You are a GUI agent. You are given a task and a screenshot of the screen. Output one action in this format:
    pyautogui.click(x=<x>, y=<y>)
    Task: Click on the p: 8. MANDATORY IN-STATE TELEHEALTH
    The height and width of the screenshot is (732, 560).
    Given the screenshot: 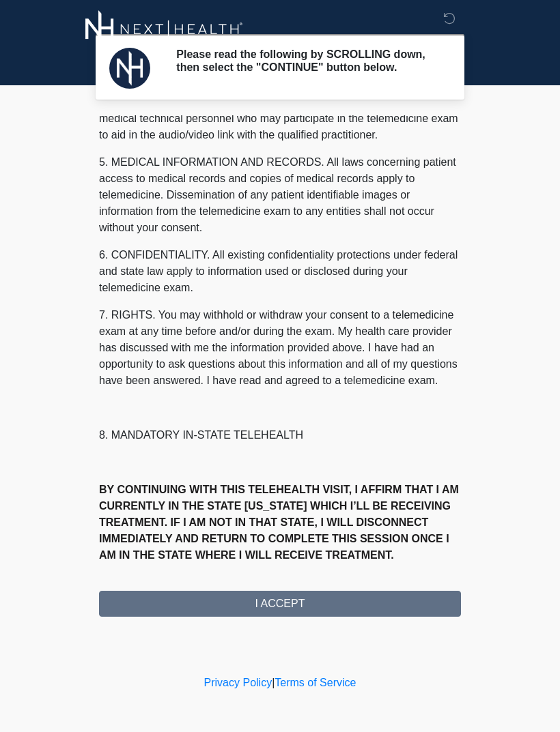 What is the action you would take?
    pyautogui.click(x=280, y=435)
    